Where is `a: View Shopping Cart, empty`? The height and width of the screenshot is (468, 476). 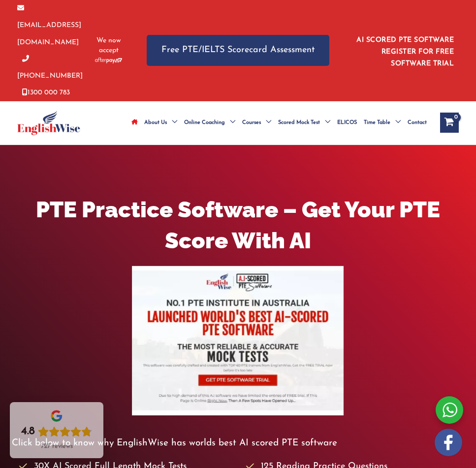 a: View Shopping Cart, empty is located at coordinates (449, 123).